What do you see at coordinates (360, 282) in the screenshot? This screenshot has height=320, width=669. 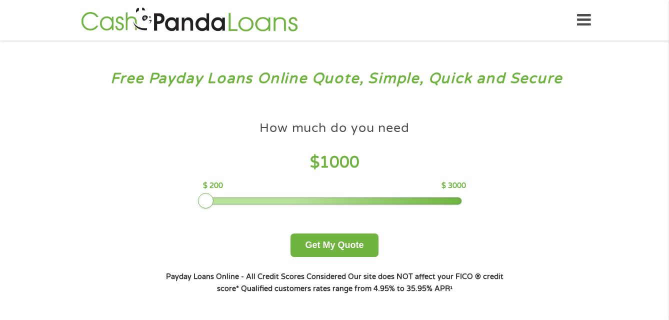 I see `strong: Our site does NOT affect your FICO ® credit score*` at bounding box center [360, 282].